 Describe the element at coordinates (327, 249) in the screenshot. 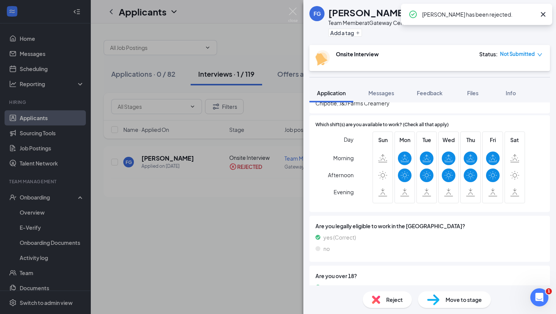

I see `span: no` at that location.